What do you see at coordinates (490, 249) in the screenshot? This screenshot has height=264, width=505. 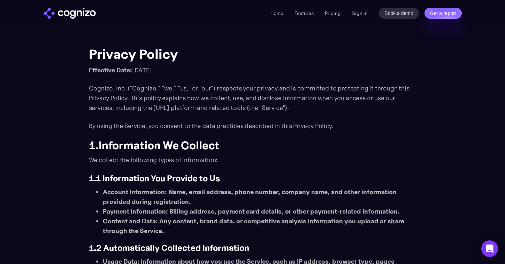 I see `div: Open Intercom Messenger` at bounding box center [490, 249].